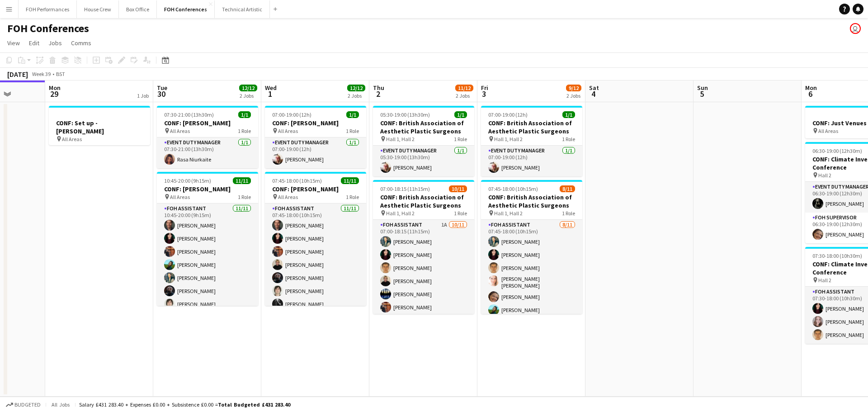 This screenshot has width=868, height=412. I want to click on h1: FOH Conferences, so click(48, 29).